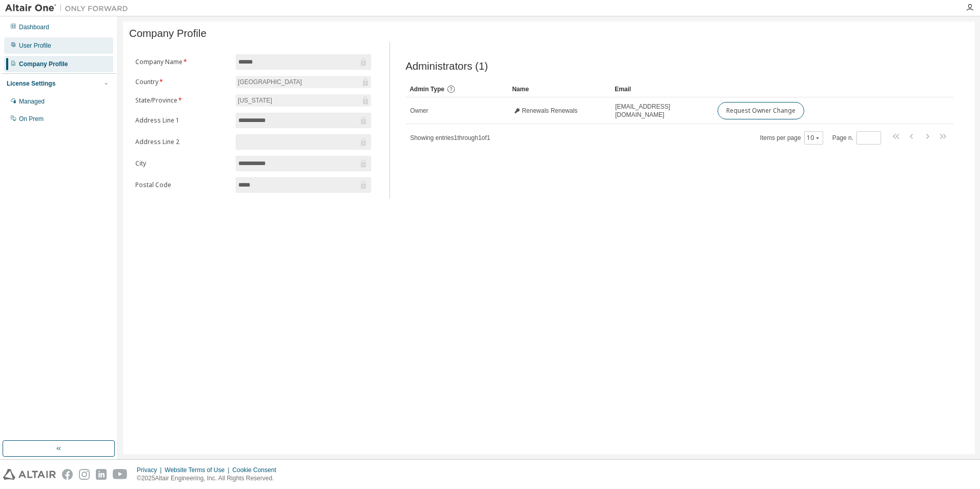 The width and height of the screenshot is (980, 489). I want to click on label: Address Line 2, so click(183, 142).